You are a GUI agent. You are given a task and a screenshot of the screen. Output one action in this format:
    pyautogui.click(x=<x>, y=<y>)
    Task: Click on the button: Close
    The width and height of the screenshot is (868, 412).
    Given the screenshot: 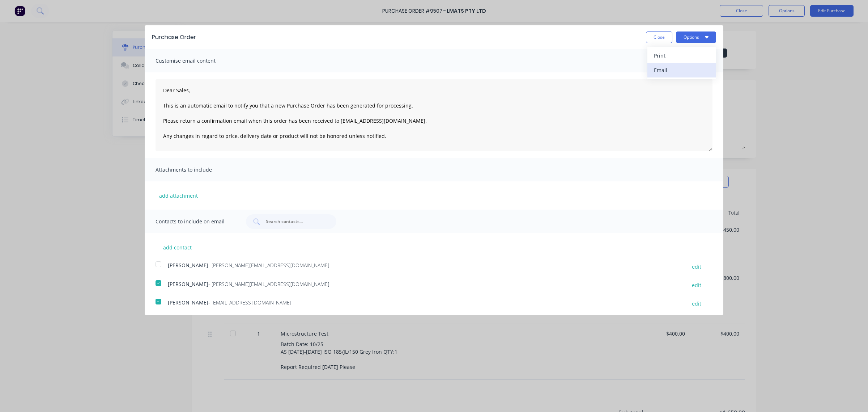 What is the action you would take?
    pyautogui.click(x=659, y=37)
    